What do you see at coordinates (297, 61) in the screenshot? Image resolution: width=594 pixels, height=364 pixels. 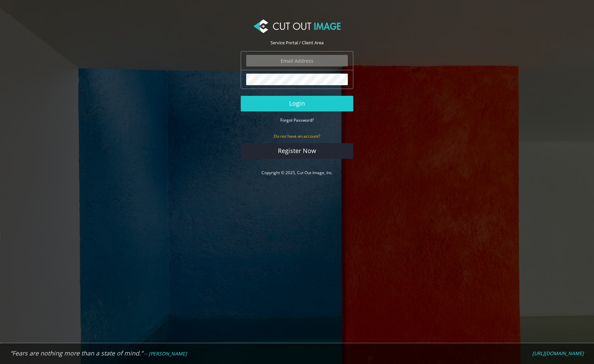 I see `input: Email Address` at bounding box center [297, 61].